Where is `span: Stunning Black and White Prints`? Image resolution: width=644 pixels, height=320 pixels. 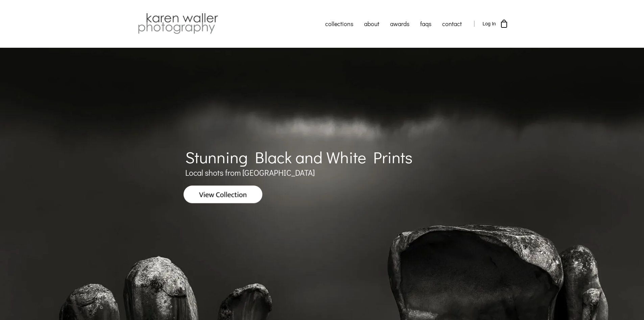
span: Stunning Black and White Prints is located at coordinates (299, 156).